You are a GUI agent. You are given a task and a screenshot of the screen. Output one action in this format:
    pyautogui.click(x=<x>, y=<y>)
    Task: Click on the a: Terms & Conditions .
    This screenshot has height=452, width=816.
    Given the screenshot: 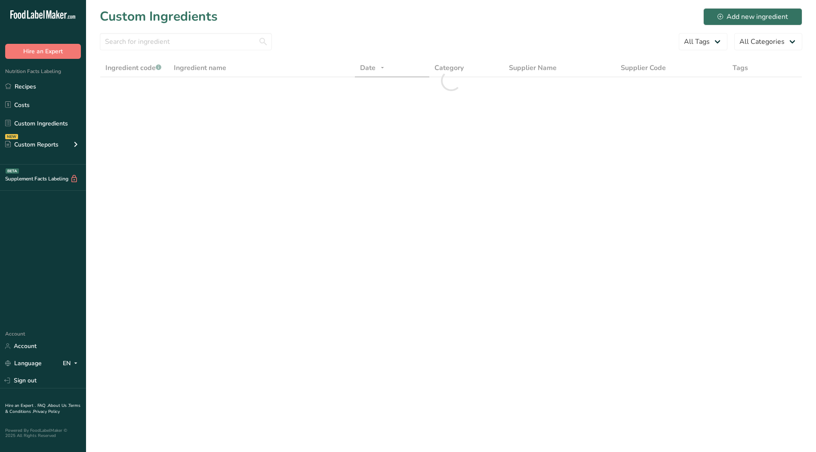 What is the action you would take?
    pyautogui.click(x=43, y=409)
    